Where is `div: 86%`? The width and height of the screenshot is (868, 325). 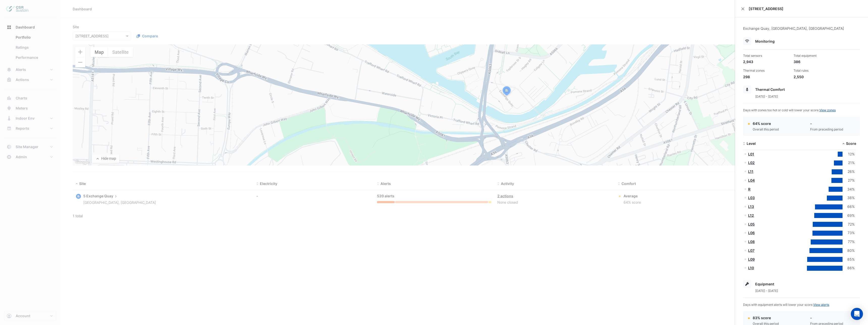
div: 86% is located at coordinates (849, 268).